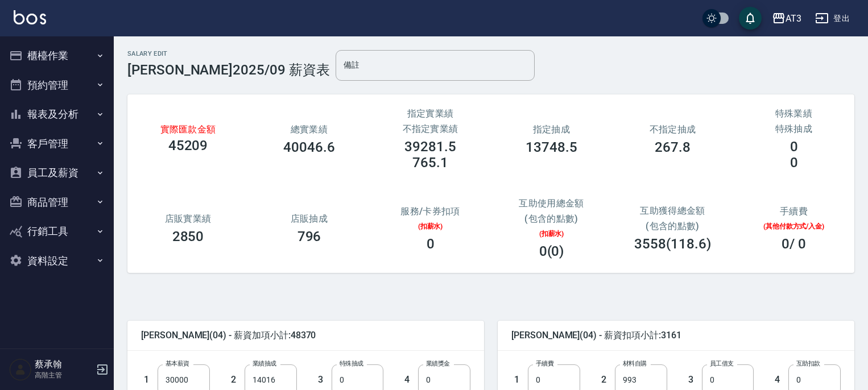  Describe the element at coordinates (793, 113) in the screenshot. I see `h2: 特殊業績` at that location.